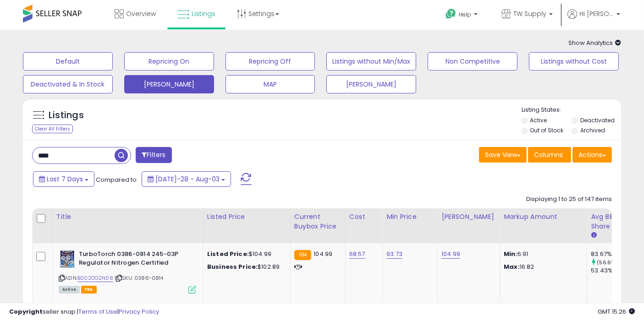 The width and height of the screenshot is (644, 321). I want to click on button: Default, so click(68, 61).